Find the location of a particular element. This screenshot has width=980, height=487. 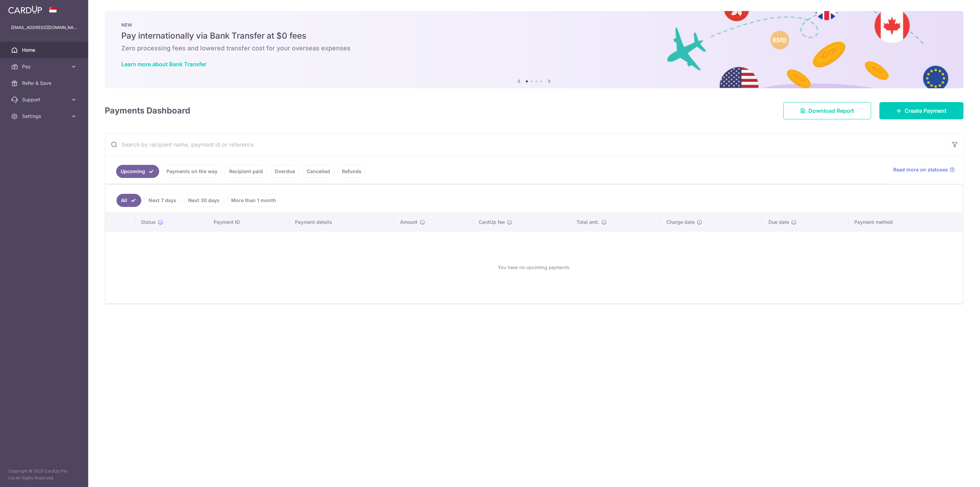

a: All is located at coordinates (129, 200).